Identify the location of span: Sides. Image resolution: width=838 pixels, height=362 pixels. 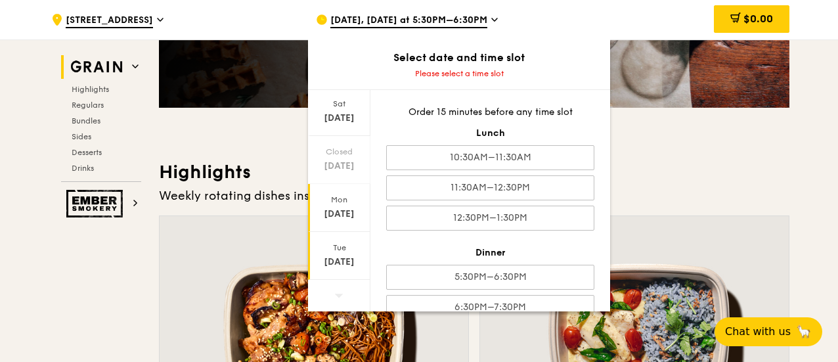
(81, 137).